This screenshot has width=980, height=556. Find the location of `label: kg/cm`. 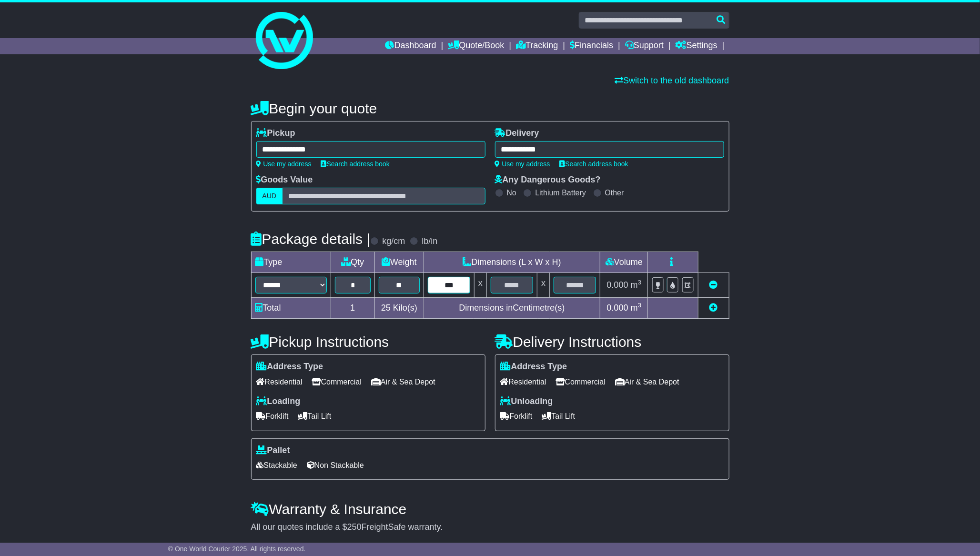

label: kg/cm is located at coordinates (394, 241).